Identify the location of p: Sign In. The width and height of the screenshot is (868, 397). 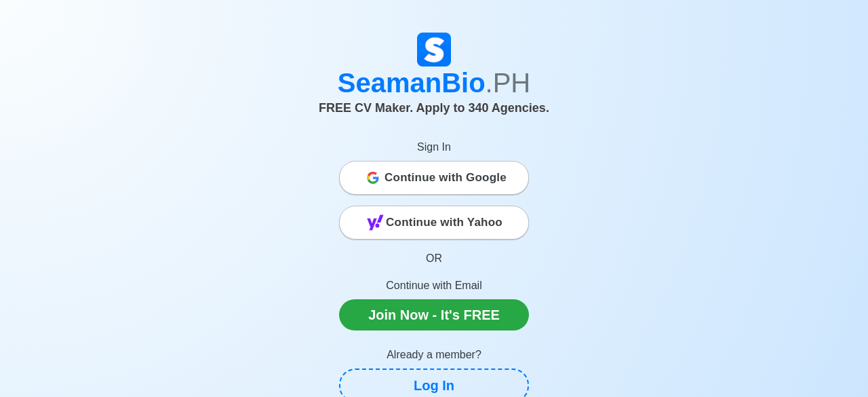
(434, 147).